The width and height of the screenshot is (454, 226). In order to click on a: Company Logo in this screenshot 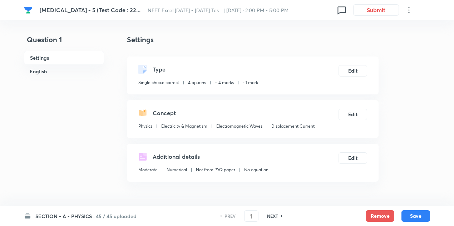, I will do `click(29, 10)`.